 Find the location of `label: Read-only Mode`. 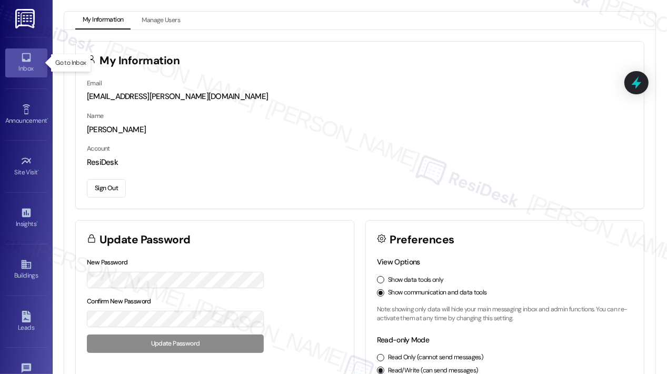

label: Read-only Mode is located at coordinates (403, 340).